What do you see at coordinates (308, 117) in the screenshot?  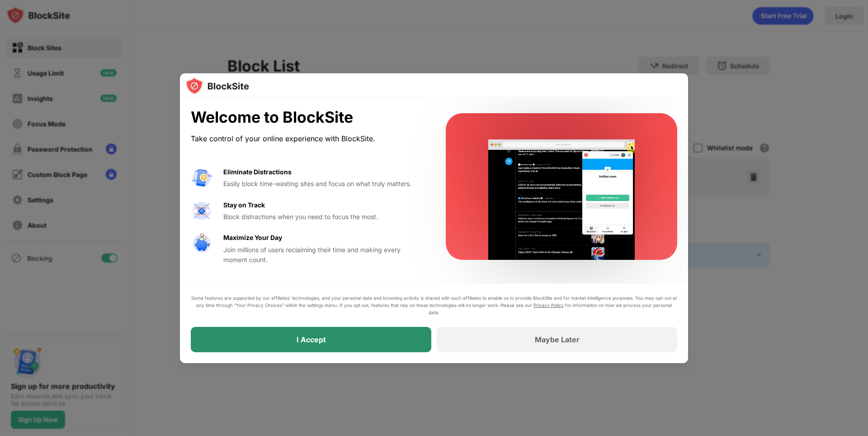 I see `div: Welcome to BlockSite` at bounding box center [308, 117].